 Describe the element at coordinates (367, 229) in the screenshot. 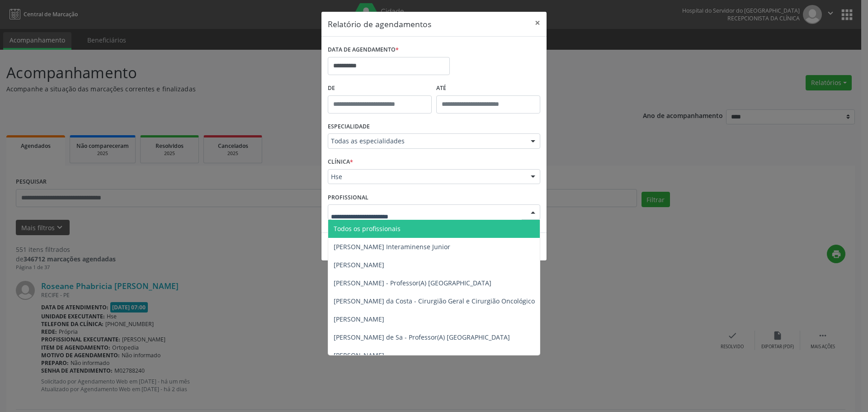

I see `span: Todos os profissionais` at that location.